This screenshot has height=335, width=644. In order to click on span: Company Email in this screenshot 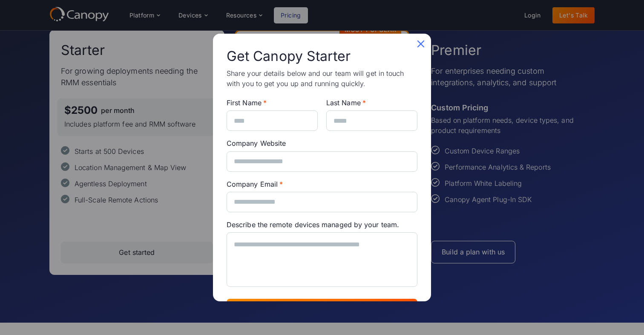, I will do `click(252, 184)`.